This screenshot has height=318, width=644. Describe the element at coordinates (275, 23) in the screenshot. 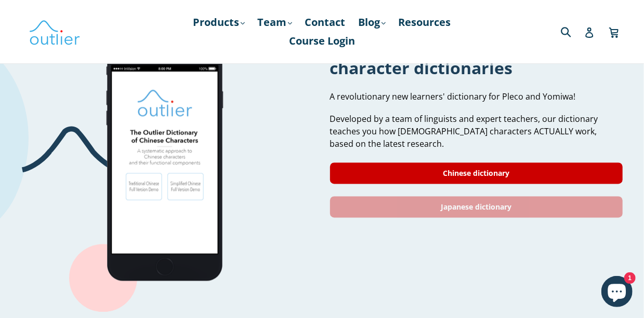

I see `a: Team` at that location.